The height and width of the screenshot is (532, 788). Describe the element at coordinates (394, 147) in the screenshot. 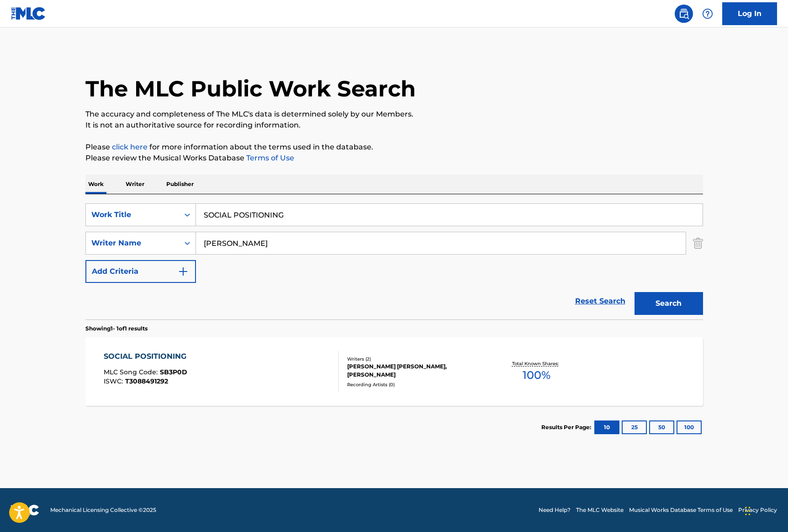

I see `p: Please for more information about the terms used in the database.` at that location.